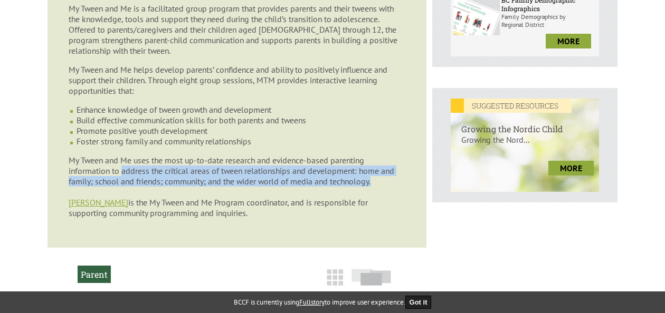 This screenshot has width=665, height=313. I want to click on p: My Tween and Me uses the most up-to-date research and evidence-based parenting information to add..., so click(237, 187).